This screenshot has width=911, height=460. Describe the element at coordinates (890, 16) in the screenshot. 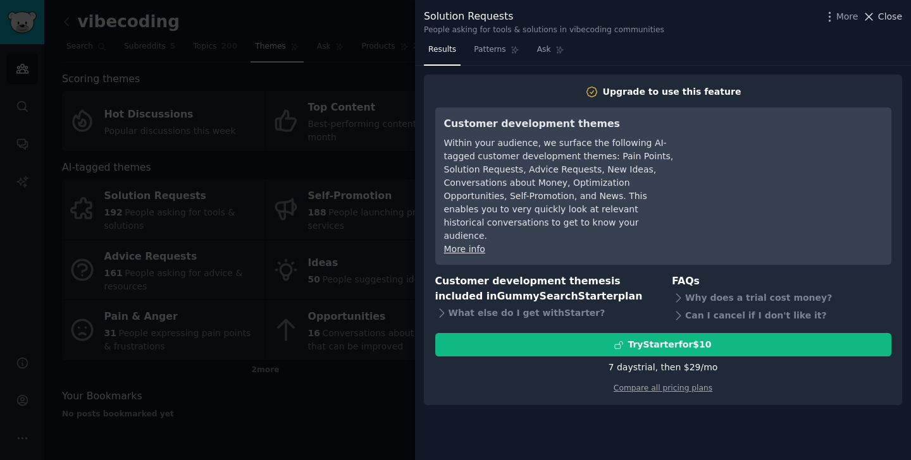

I see `span: Close` at that location.